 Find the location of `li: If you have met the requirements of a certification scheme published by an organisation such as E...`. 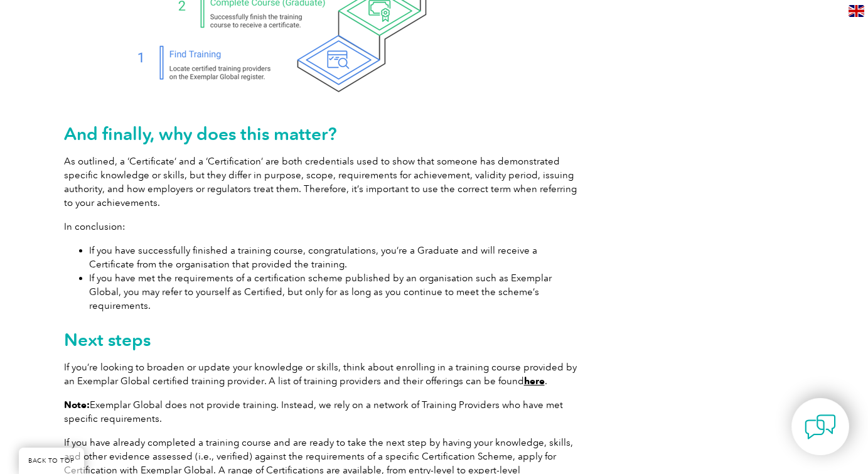

li: If you have met the requirements of a certification scheme published by an organisation such as E... is located at coordinates (334, 292).